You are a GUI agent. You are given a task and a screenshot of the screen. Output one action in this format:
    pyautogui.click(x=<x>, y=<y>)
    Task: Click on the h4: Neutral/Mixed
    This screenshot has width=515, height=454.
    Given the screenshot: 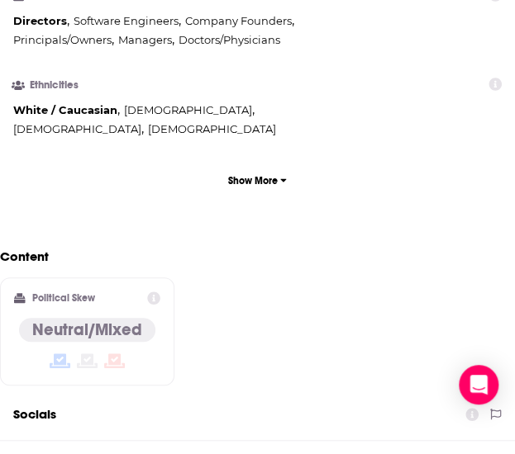 What is the action you would take?
    pyautogui.click(x=87, y=330)
    